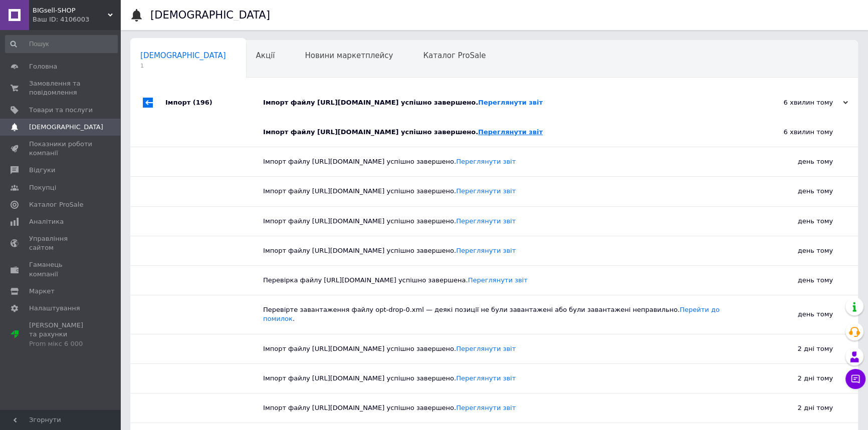 The height and width of the screenshot is (430, 868). What do you see at coordinates (61, 344) in the screenshot?
I see `div: Prom мікс 6 000` at bounding box center [61, 344].